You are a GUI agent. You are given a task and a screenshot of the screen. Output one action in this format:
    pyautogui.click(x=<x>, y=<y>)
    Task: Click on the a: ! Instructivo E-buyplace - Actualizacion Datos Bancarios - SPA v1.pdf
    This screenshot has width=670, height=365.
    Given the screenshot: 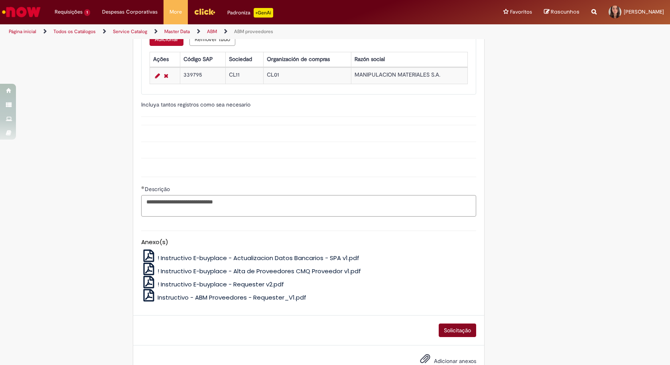 What is the action you would take?
    pyautogui.click(x=250, y=258)
    